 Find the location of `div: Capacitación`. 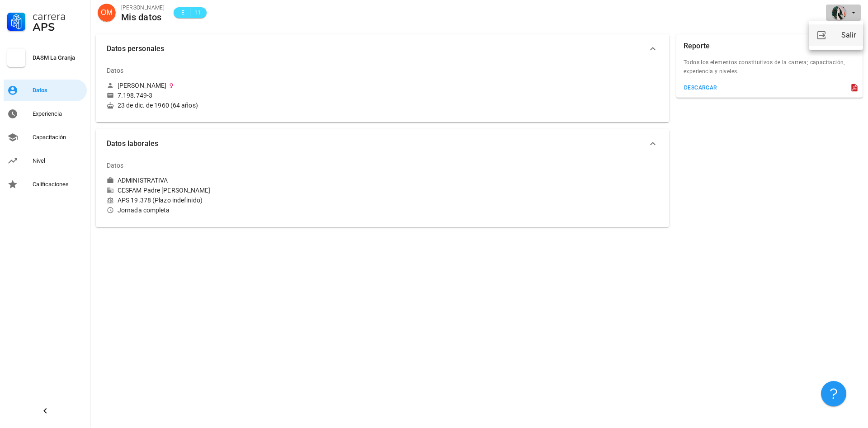

div: Capacitación is located at coordinates (58, 138).